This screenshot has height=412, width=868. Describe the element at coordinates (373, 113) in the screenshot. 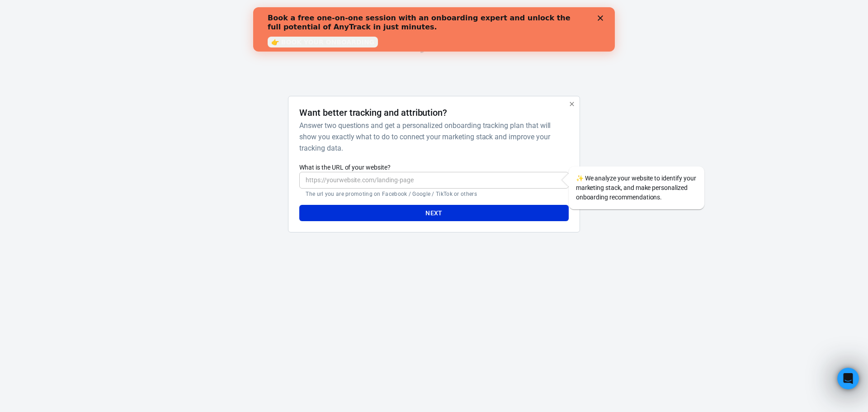

I see `h4: Want better tracking and attribution?` at that location.